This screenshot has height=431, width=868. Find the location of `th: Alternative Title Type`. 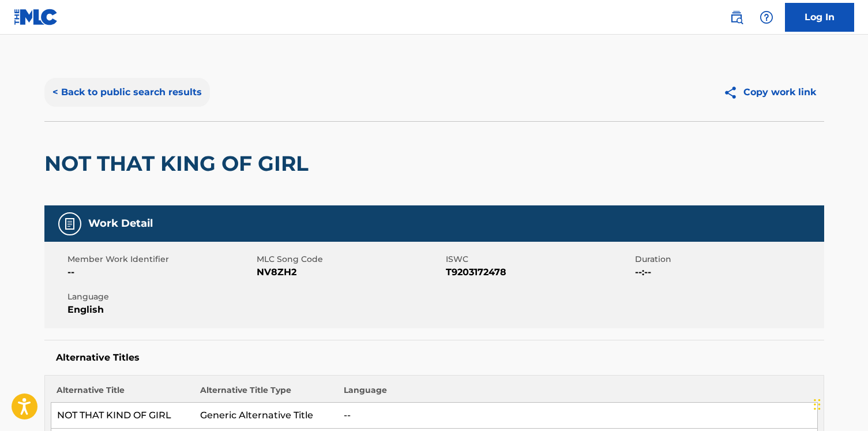

th: Alternative Title Type is located at coordinates (265, 394).